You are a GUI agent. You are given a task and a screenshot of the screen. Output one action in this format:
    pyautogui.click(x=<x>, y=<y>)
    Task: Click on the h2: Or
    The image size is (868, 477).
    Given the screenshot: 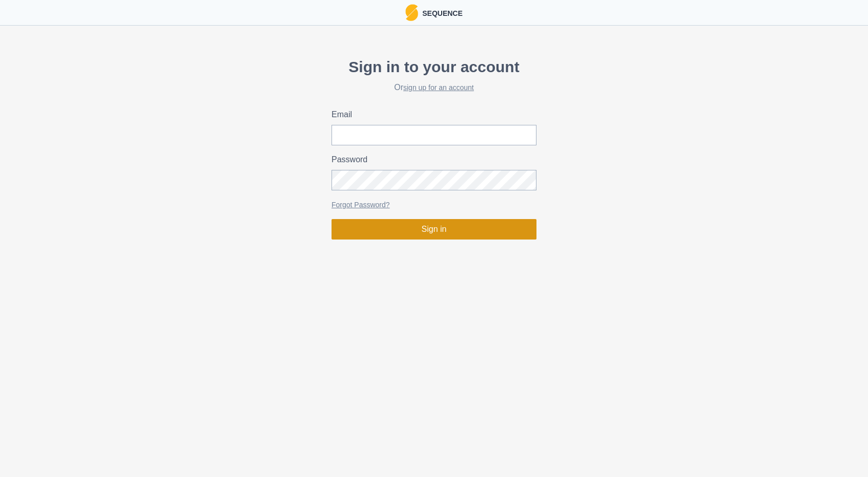 What is the action you would take?
    pyautogui.click(x=434, y=87)
    